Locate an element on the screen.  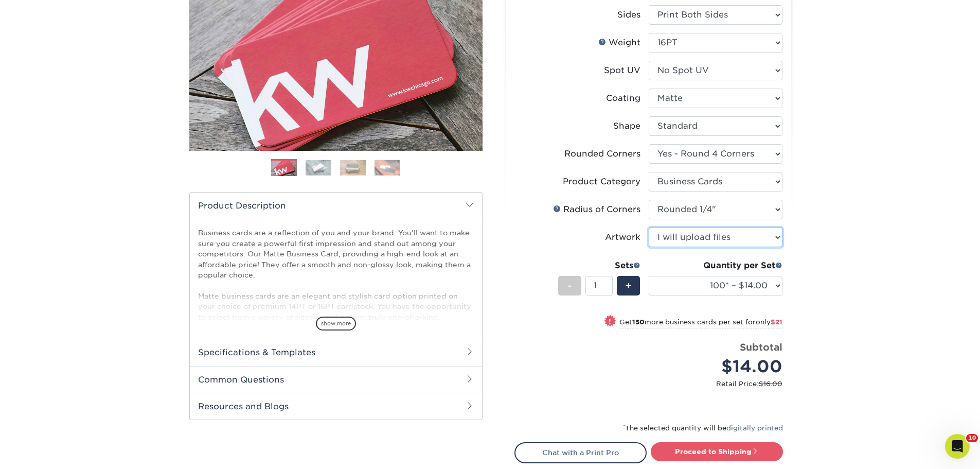
p: Business cards are a reflection of you and your brand. You'll want to make sure you create a powe... is located at coordinates (336, 300).